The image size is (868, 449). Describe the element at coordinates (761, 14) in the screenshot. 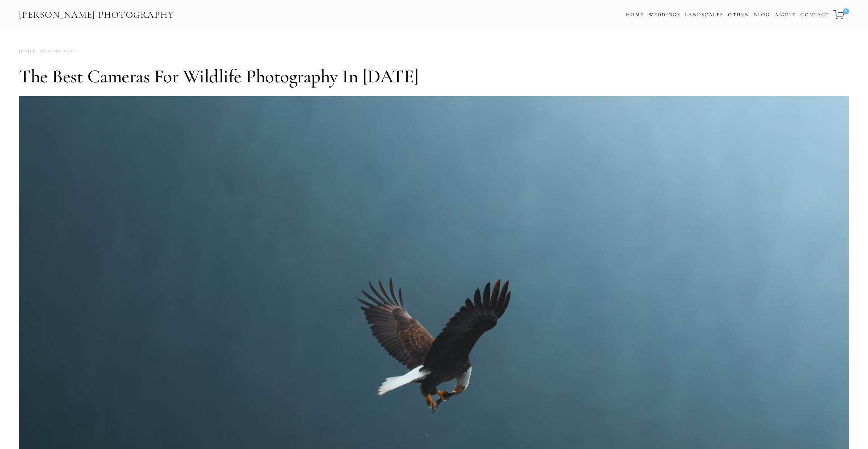

I see `a: Blog` at that location.